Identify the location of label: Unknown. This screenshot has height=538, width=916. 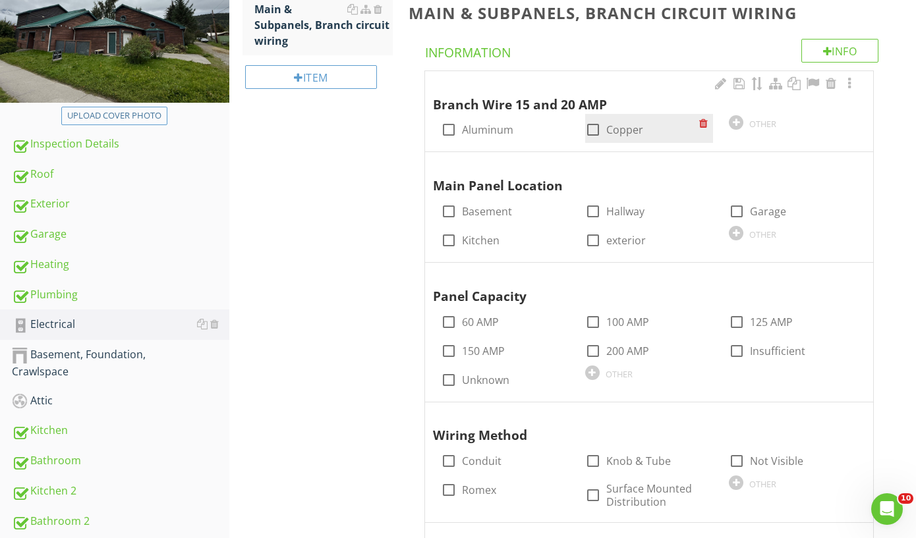
(485, 380).